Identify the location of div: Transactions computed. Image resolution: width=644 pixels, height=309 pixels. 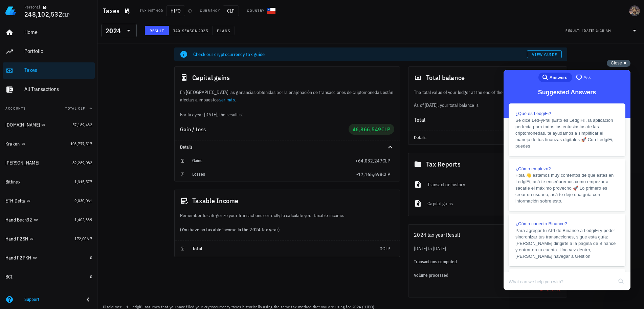
(476, 262).